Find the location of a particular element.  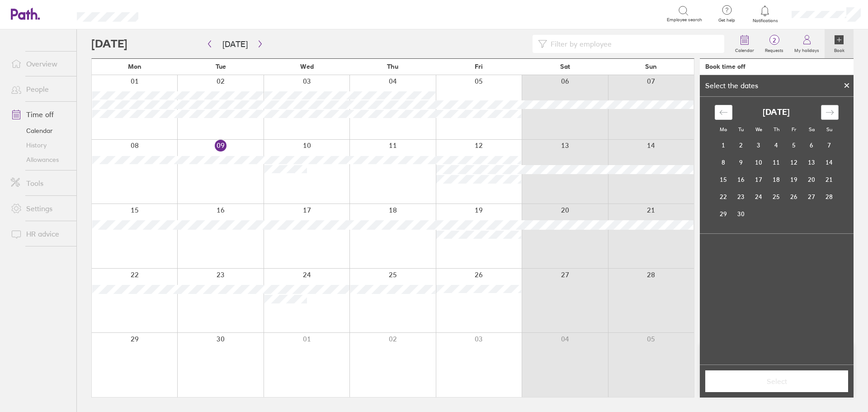

td: Monday, September 29, 2025 is located at coordinates (723, 214).